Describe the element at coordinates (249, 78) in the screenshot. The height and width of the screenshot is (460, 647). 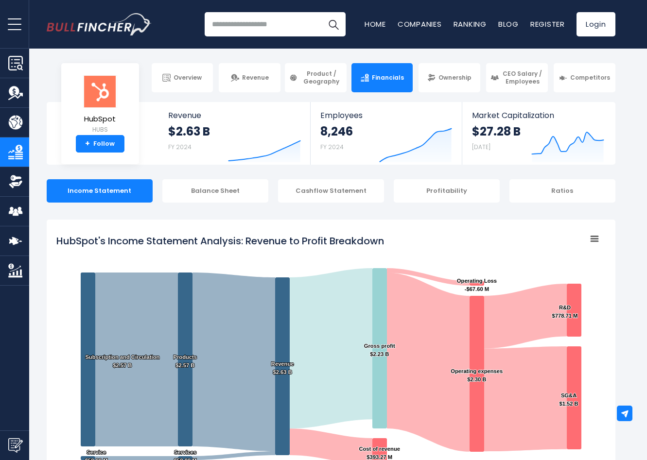
I see `a: Revenue` at that location.